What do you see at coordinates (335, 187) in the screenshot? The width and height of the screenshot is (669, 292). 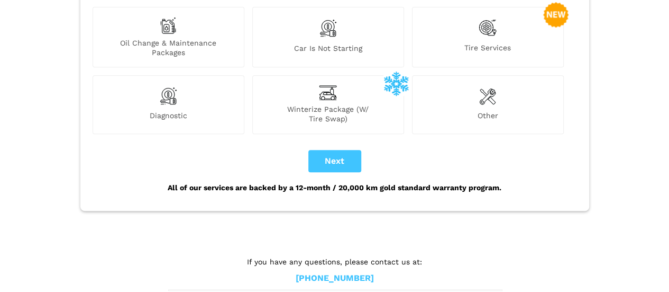 I see `div: All of our services are backed by a 12-month / 20,000 km gold standard warranty program.` at bounding box center [335, 187].